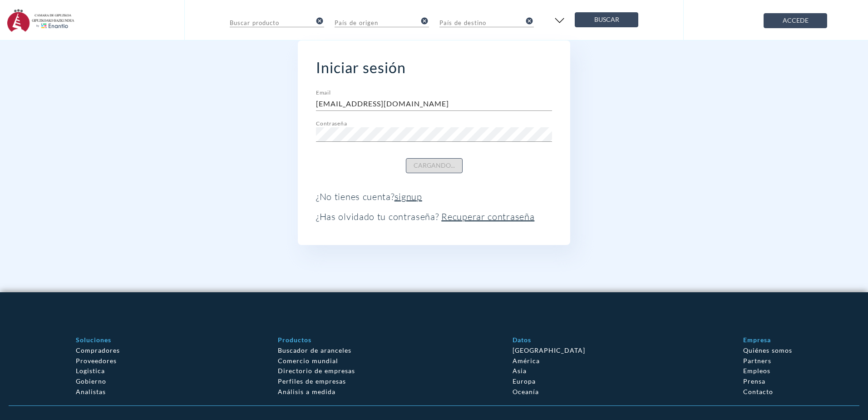 This screenshot has width=868, height=420. What do you see at coordinates (754, 381) in the screenshot?
I see `a: Prensa` at bounding box center [754, 381].